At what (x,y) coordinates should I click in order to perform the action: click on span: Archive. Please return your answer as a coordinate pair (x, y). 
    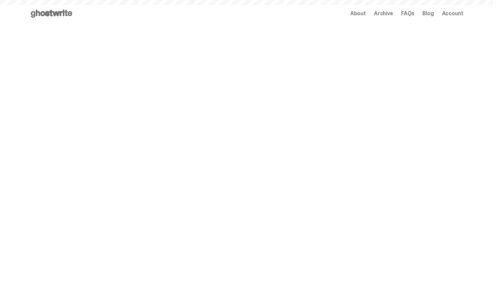
    Looking at the image, I should click on (384, 14).